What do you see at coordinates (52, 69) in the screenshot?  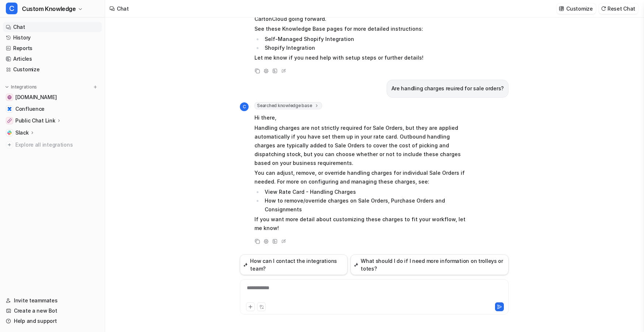 I see `a: Customize` at bounding box center [52, 69].